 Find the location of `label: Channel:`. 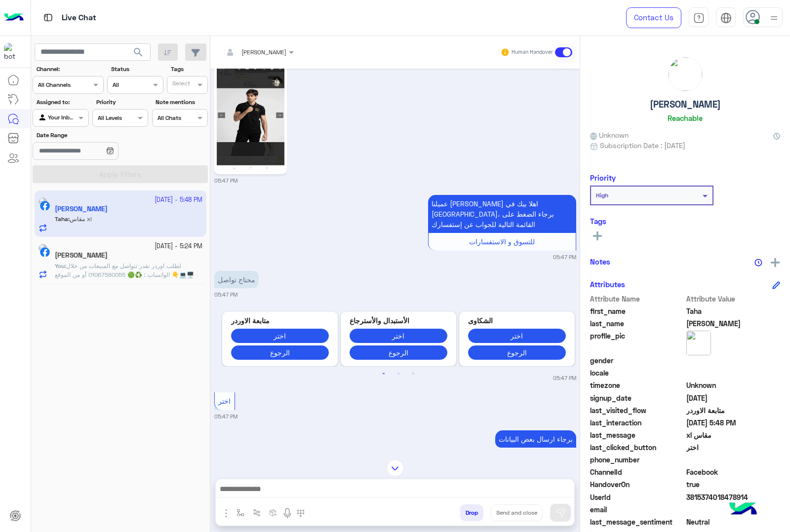

label: Channel: is located at coordinates (69, 69).